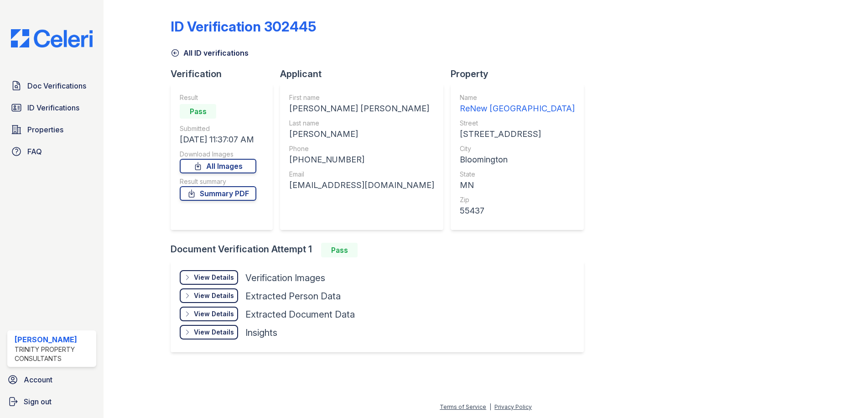  I want to click on div: Extracted Document Data, so click(300, 314).